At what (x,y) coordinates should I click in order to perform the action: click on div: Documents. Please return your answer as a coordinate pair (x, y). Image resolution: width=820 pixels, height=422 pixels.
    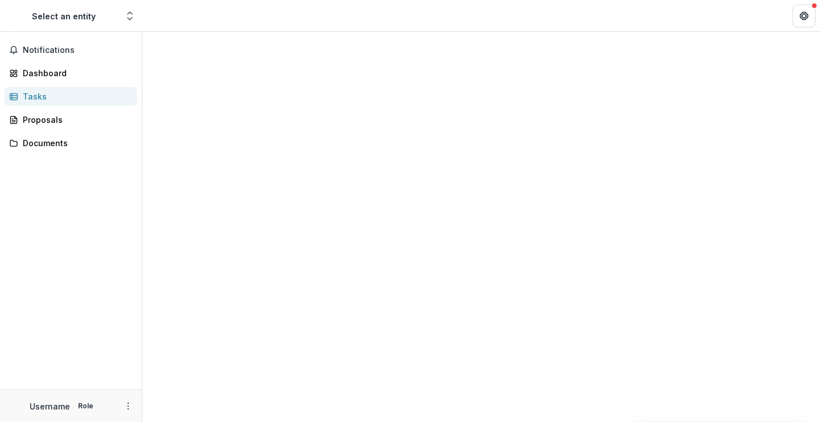
    Looking at the image, I should click on (75, 143).